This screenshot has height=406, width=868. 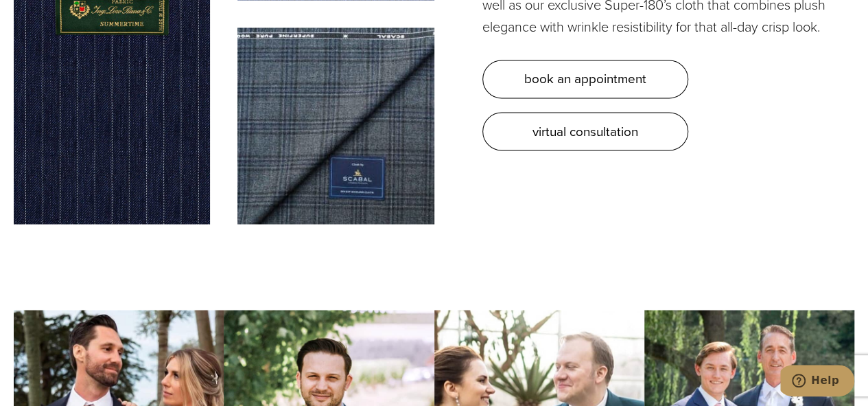 I want to click on span: virtual consultation, so click(x=585, y=130).